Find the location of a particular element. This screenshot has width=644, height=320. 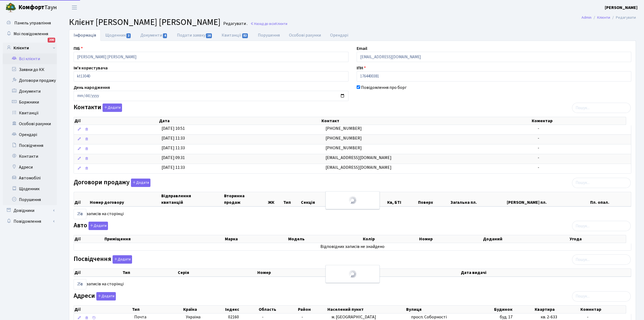

a: Назад до всіхКлієнти is located at coordinates (269, 24).